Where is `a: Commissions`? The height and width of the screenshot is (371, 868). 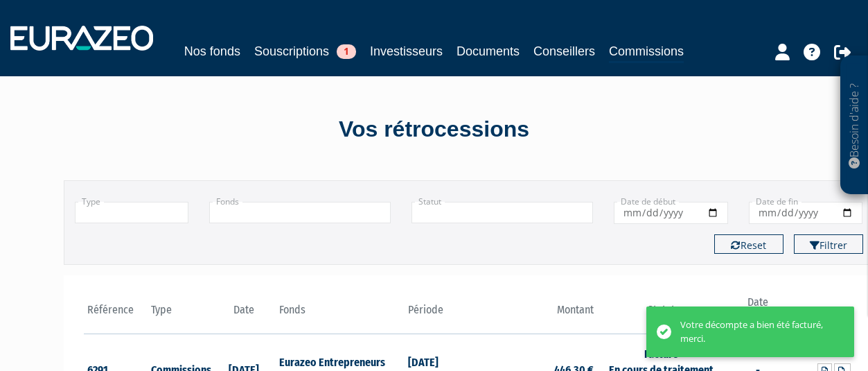
a: Commissions is located at coordinates (646, 52).